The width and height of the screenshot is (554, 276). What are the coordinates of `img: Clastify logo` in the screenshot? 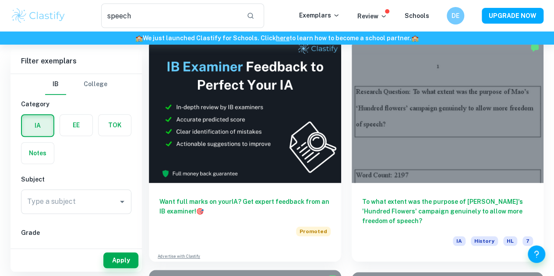 It's located at (38, 16).